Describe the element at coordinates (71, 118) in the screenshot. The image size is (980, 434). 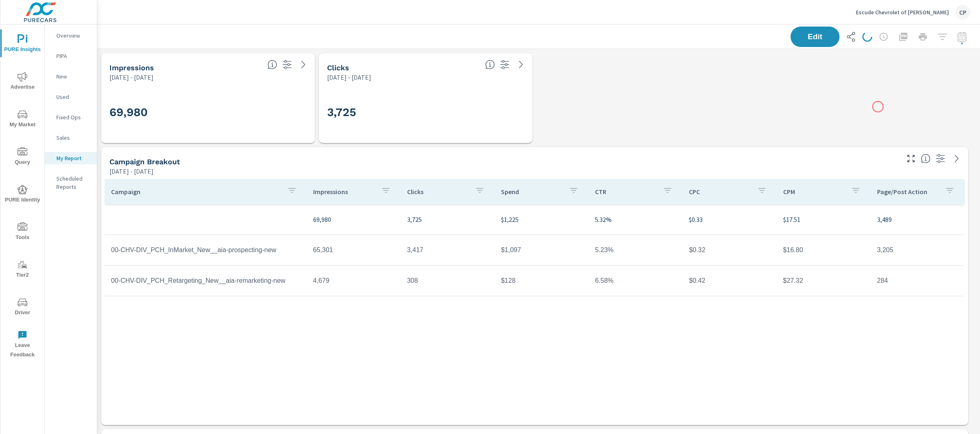
I see `div: Fixed Ops` at that location.